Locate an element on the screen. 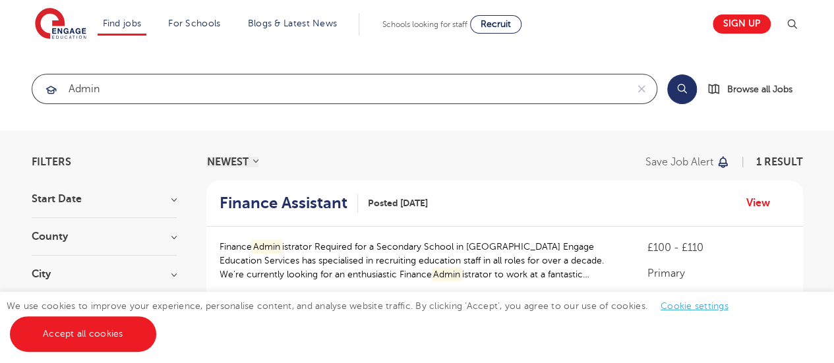 The image size is (834, 363). p: Primary is located at coordinates (718, 274).